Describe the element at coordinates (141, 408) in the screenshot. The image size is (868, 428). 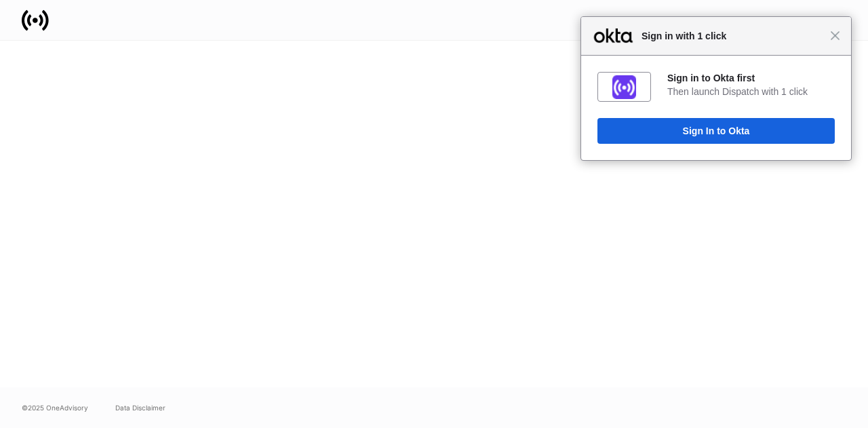
I see `a: Data Disclaimer` at that location.